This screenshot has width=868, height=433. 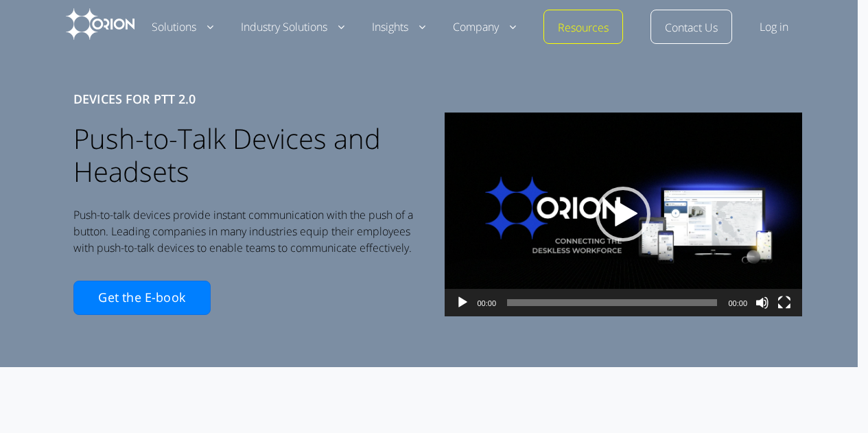 I want to click on img: Orion, so click(x=100, y=24).